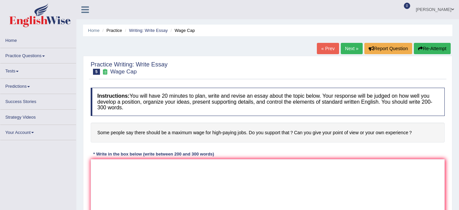 The width and height of the screenshot is (459, 210). I want to click on span: 0, so click(407, 6).